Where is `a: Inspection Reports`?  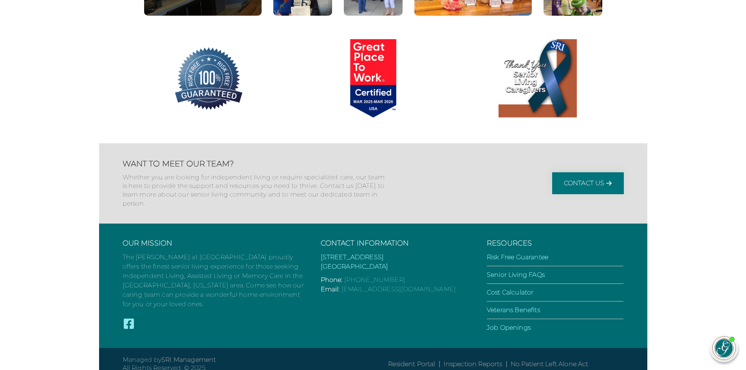 a: Inspection Reports is located at coordinates (473, 364).